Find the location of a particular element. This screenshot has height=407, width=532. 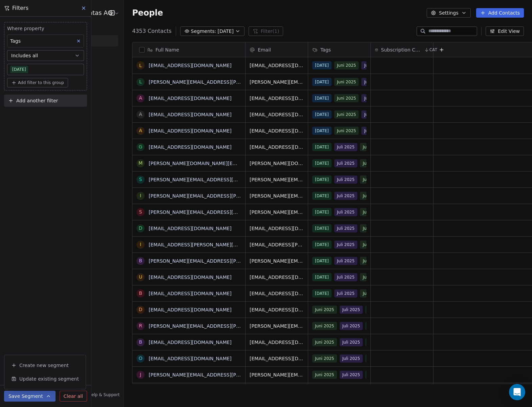

span: 4353 Contacts is located at coordinates (152, 31).